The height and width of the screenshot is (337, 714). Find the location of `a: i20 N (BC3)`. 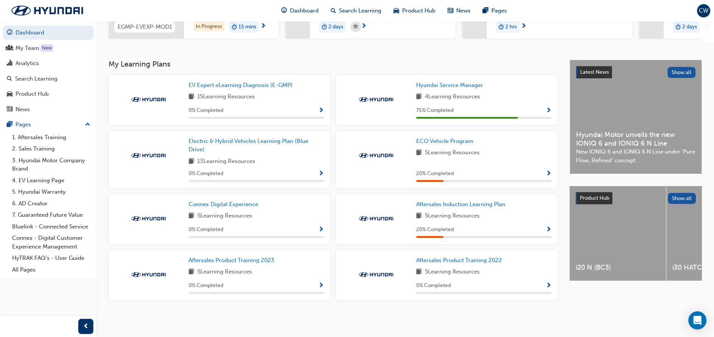

a: i20 N (BC3) is located at coordinates (618, 233).